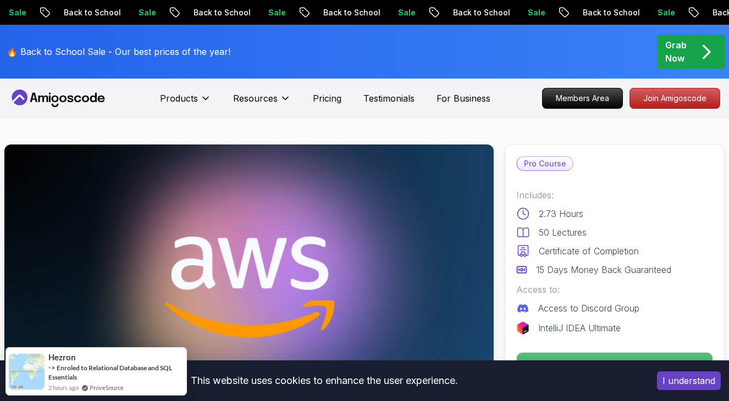 Image resolution: width=729 pixels, height=401 pixels. What do you see at coordinates (26, 372) in the screenshot?
I see `img: provesource social proof notification image` at bounding box center [26, 372].